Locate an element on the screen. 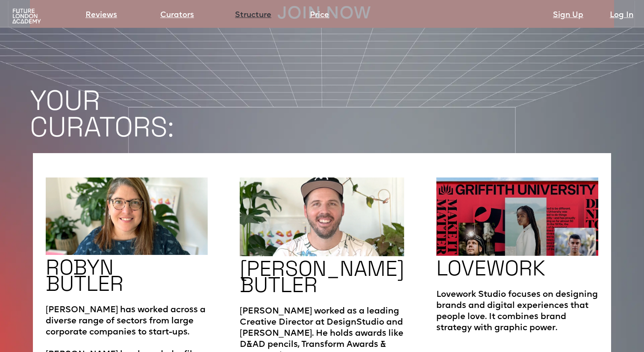  a: Structure is located at coordinates (253, 15).